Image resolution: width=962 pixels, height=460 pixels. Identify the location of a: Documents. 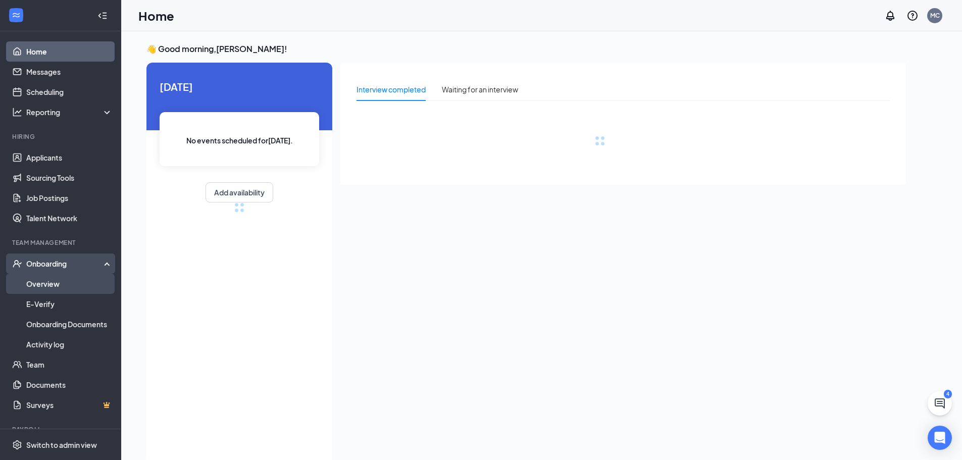
(69, 385).